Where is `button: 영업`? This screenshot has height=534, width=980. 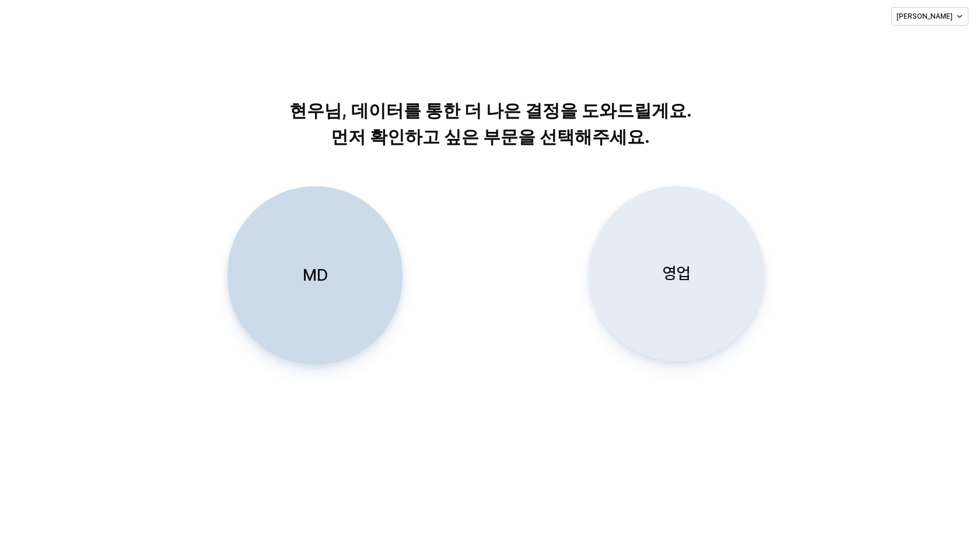
button: 영업 is located at coordinates (677, 274).